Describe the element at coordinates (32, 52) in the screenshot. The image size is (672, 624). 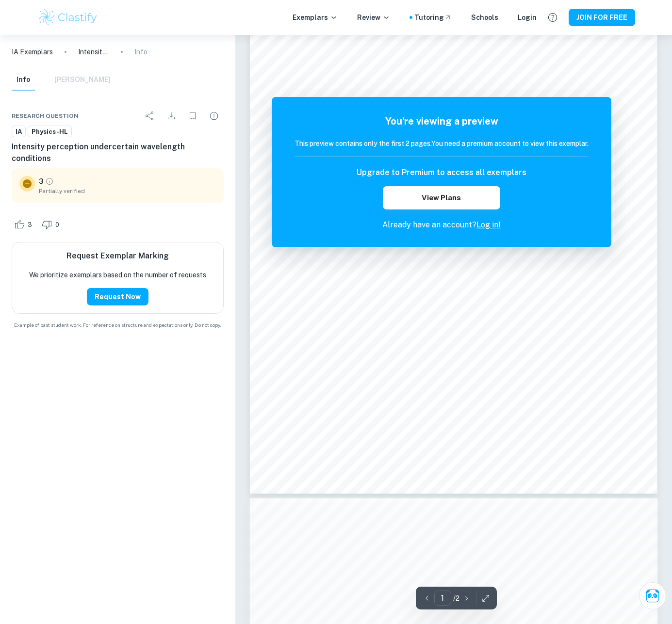
I see `p: IA Exemplars` at that location.